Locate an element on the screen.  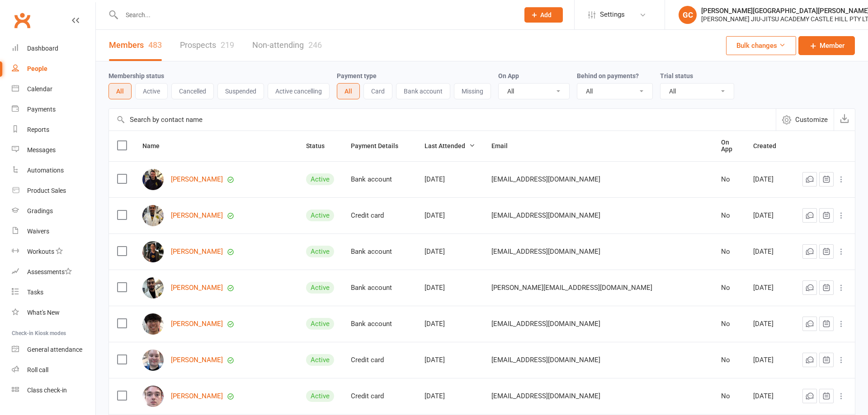
a: Assessments is located at coordinates (53, 272).